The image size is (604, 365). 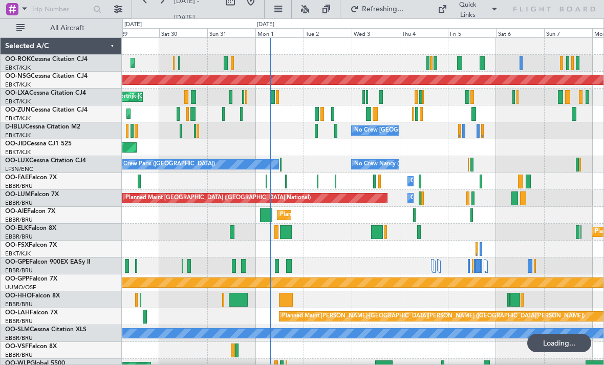 I want to click on span: OO-JID, so click(x=16, y=144).